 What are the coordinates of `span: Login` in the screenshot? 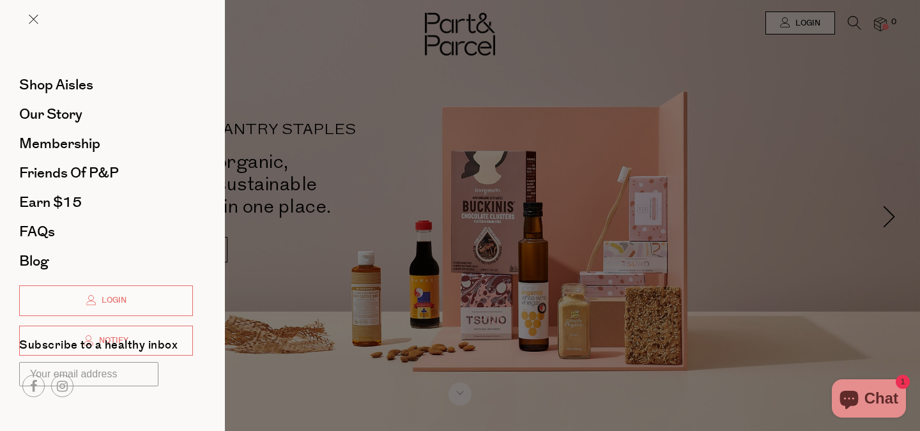 It's located at (112, 300).